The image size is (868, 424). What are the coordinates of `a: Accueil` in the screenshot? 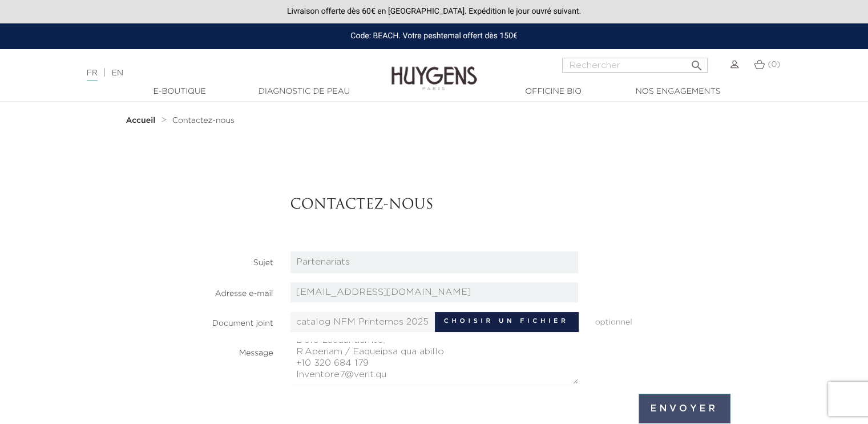 It's located at (142, 120).